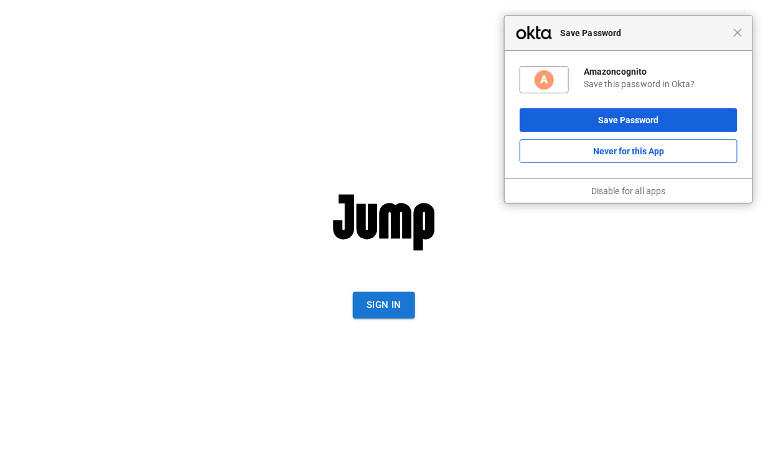 The height and width of the screenshot is (476, 768). I want to click on div: Amazoncognito, so click(661, 72).